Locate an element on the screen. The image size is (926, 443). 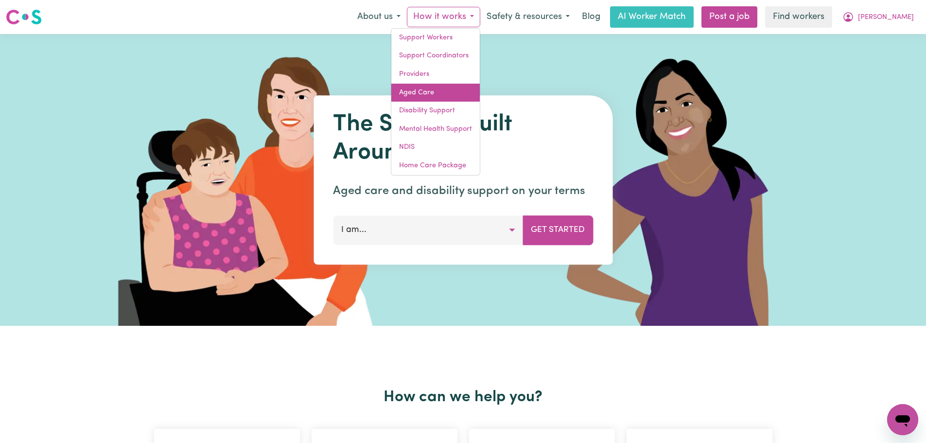
a: Home Care Package is located at coordinates (436, 166).